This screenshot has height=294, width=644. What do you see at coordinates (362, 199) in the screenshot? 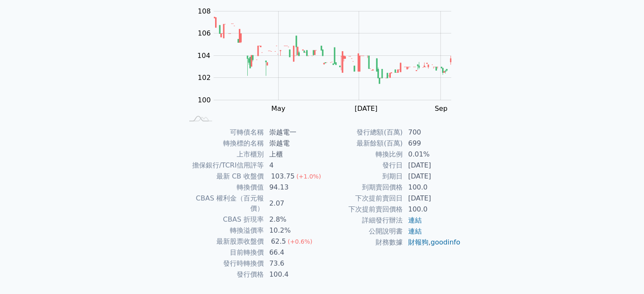
I see `td: 下次提前賣回日` at bounding box center [362, 199].